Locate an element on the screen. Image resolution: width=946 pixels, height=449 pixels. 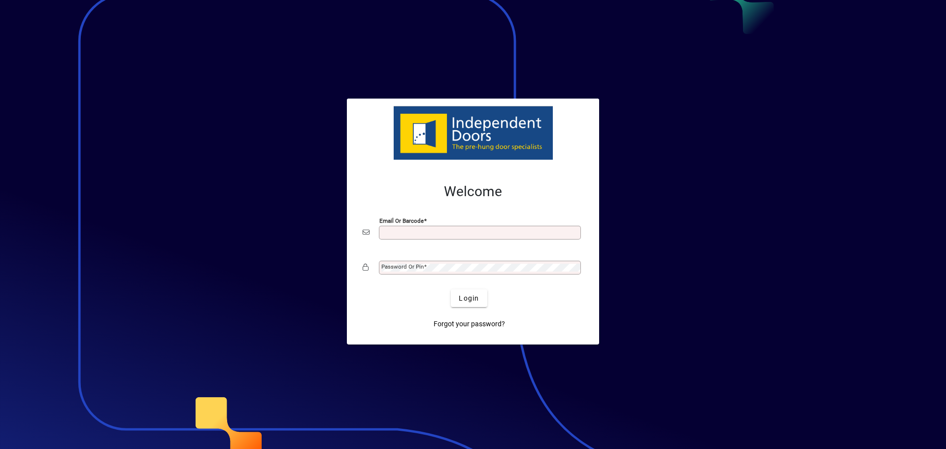
mat-label: Email or Barcode is located at coordinates (402, 221).